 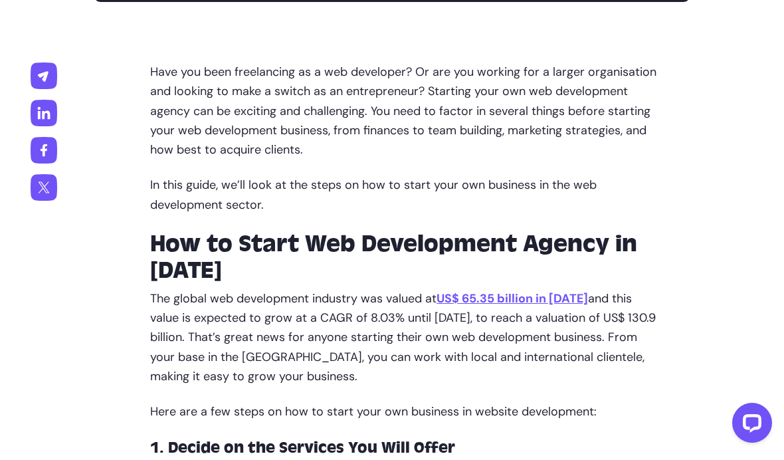 What do you see at coordinates (406, 111) in the screenshot?
I see `p: Have you been freelancing as a web developer? Or are you working for a larger organisation and lo...` at bounding box center [406, 111].